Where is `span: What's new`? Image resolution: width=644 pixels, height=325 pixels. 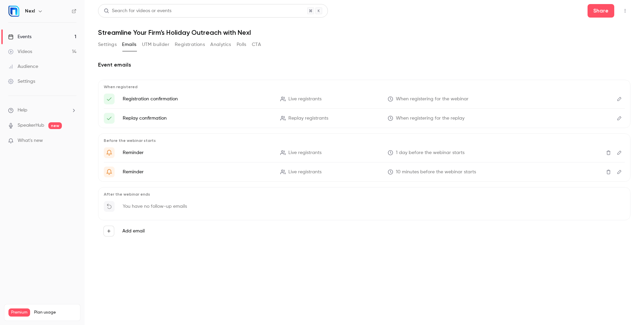 span: What's new is located at coordinates (30, 140).